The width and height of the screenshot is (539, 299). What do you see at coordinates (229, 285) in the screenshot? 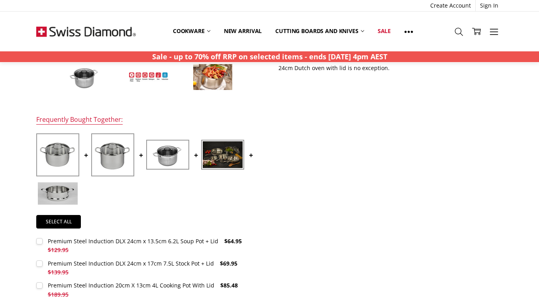
I see `span: $85.48` at bounding box center [229, 285].